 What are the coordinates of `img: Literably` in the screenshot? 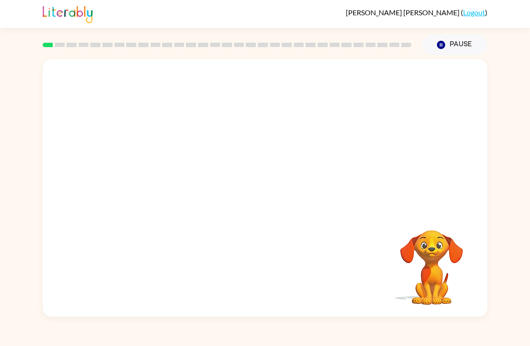 It's located at (67, 13).